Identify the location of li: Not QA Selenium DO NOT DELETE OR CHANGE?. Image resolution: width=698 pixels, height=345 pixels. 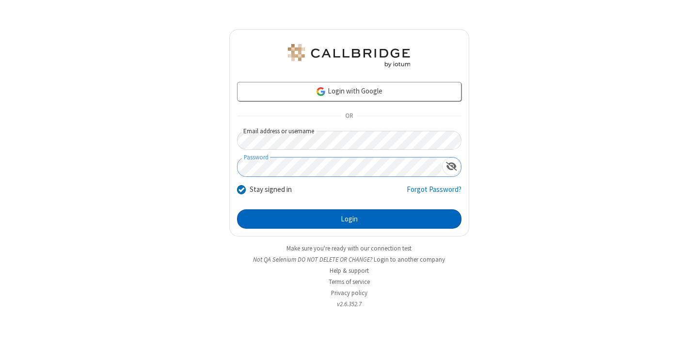
(349, 259).